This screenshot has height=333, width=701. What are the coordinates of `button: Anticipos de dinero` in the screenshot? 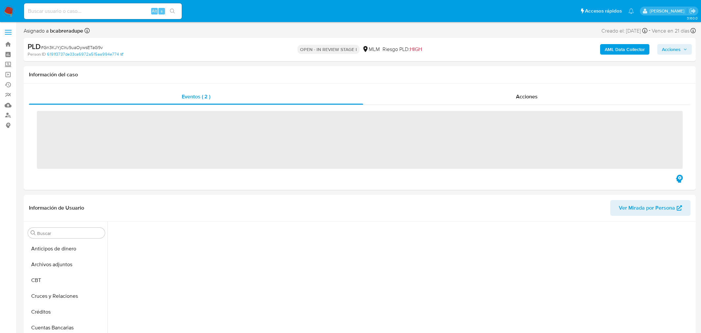 It's located at (66, 249).